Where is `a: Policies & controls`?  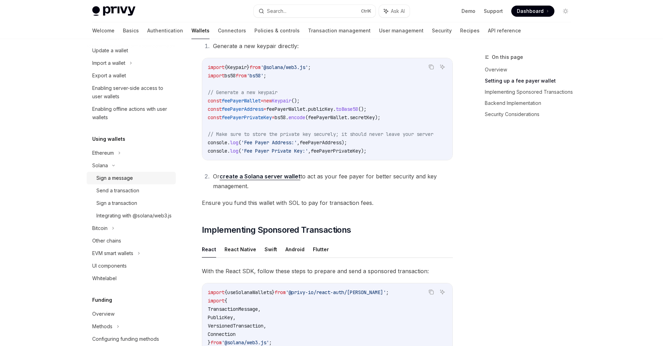
a: Policies & controls is located at coordinates (277, 31).